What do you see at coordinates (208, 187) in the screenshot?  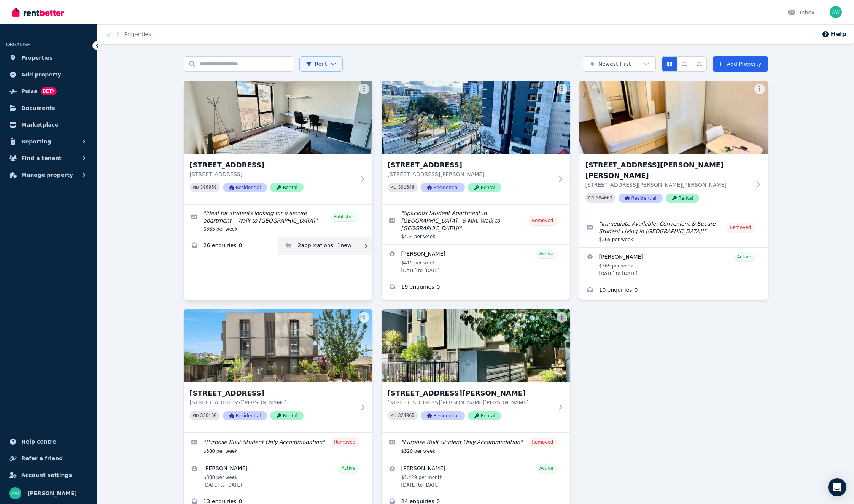 I see `code: 396959` at bounding box center [208, 187].